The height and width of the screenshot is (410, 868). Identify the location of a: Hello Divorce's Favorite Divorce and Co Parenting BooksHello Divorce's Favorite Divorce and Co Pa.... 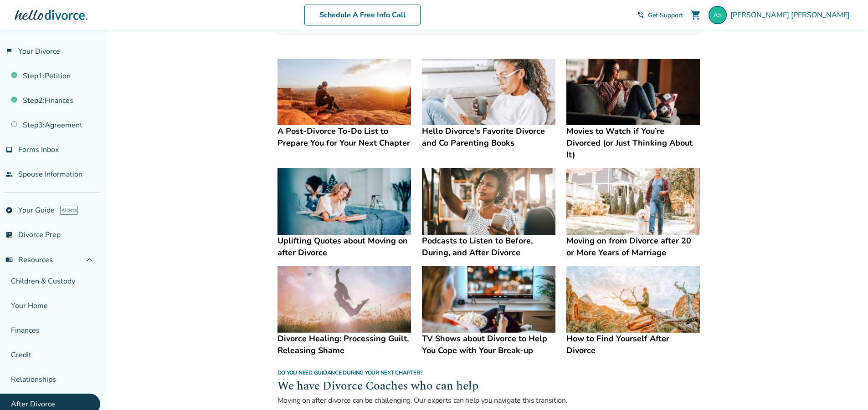
(488, 104).